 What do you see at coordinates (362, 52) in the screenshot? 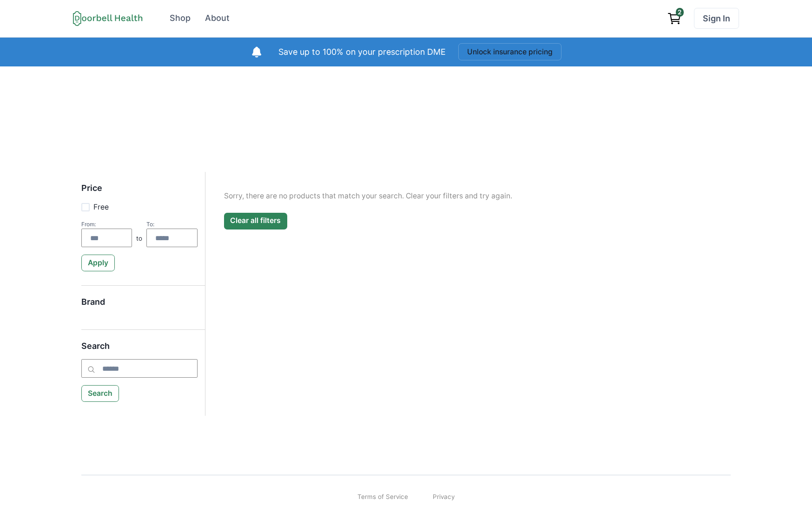
I see `p: Save up to 100% on your prescription DME` at bounding box center [362, 52].